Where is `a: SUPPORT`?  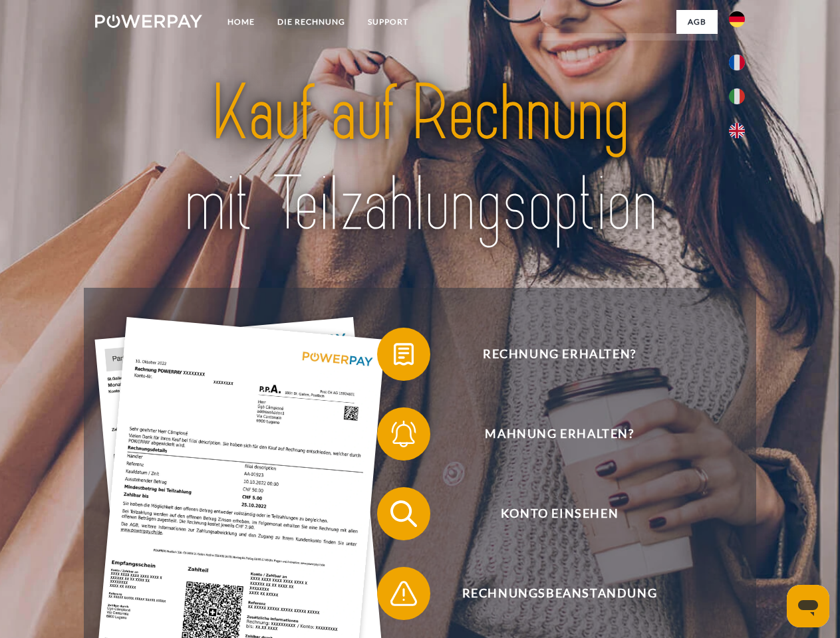 a: SUPPORT is located at coordinates (388, 22).